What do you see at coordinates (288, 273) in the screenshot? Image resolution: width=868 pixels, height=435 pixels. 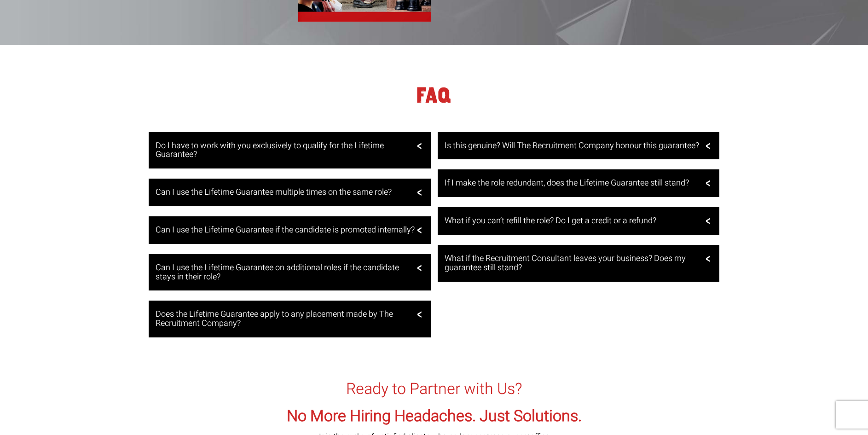 I see `h3: Can I use the Lifetime Guarantee on additional roles if the candidate stays in their role?` at bounding box center [288, 273].